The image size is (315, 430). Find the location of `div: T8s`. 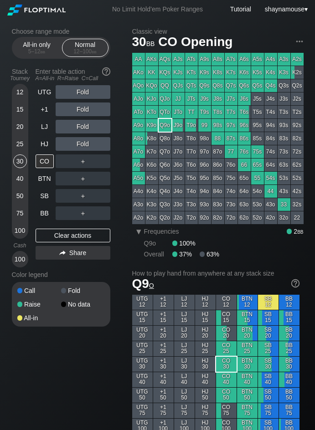

div: T8s is located at coordinates (218, 112).